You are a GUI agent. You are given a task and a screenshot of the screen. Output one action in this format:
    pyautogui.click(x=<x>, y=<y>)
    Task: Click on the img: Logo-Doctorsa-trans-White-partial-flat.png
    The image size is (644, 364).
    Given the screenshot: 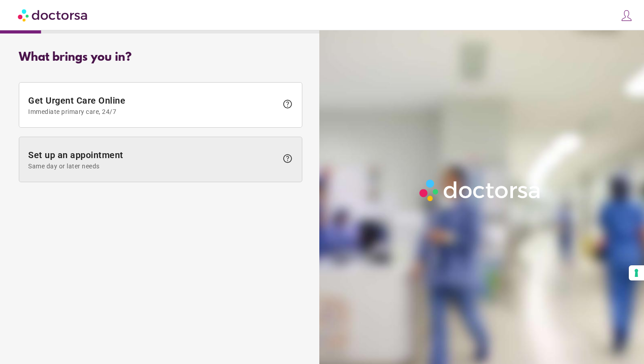 What is the action you would take?
    pyautogui.click(x=480, y=191)
    